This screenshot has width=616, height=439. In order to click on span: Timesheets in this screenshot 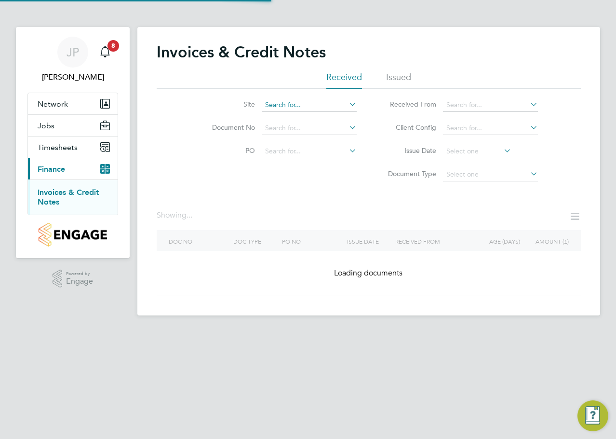, I will do `click(57, 147)`.